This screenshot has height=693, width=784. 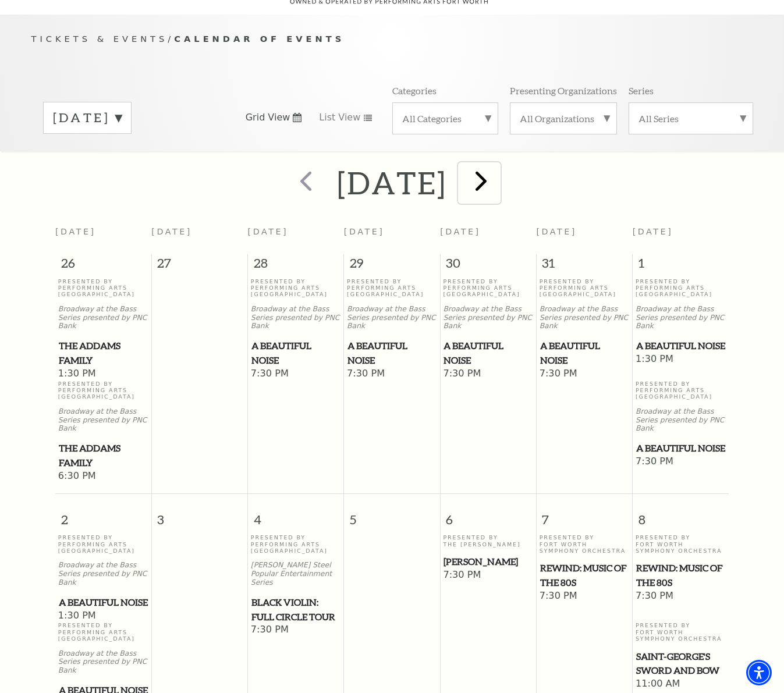 What do you see at coordinates (305, 183) in the screenshot?
I see `button: prev` at bounding box center [305, 183].